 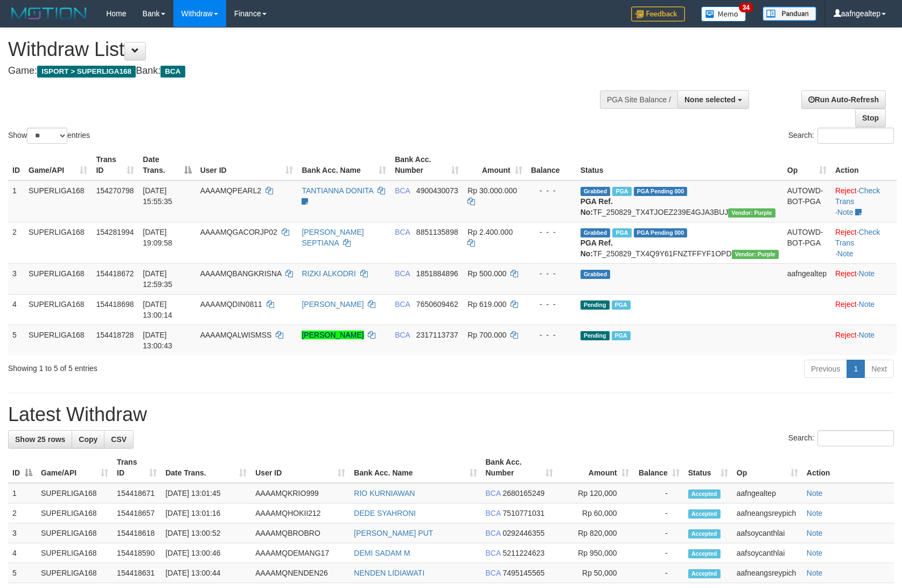 I want to click on span: Copy 5211224623 to clipboard, so click(x=523, y=553).